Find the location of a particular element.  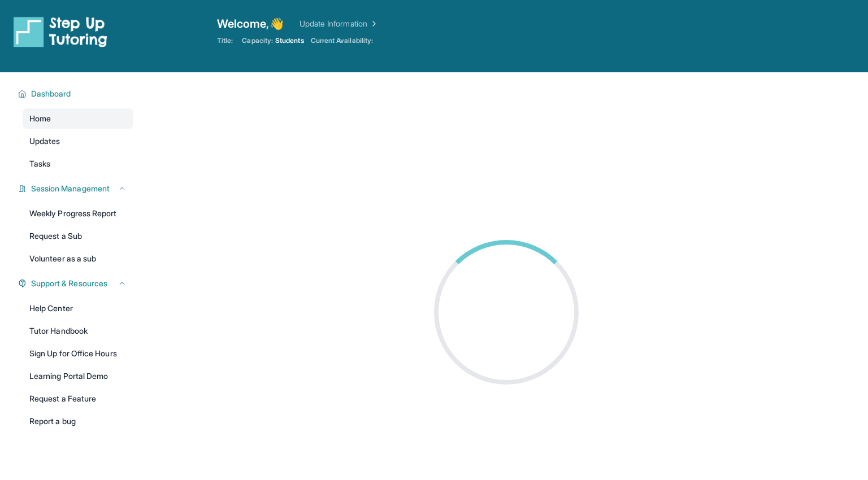

a: Request a Sub is located at coordinates (78, 236).